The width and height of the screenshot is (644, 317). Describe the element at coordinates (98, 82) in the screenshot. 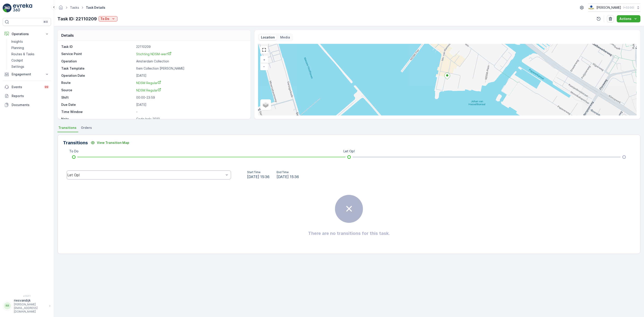

I see `p: Route` at that location.